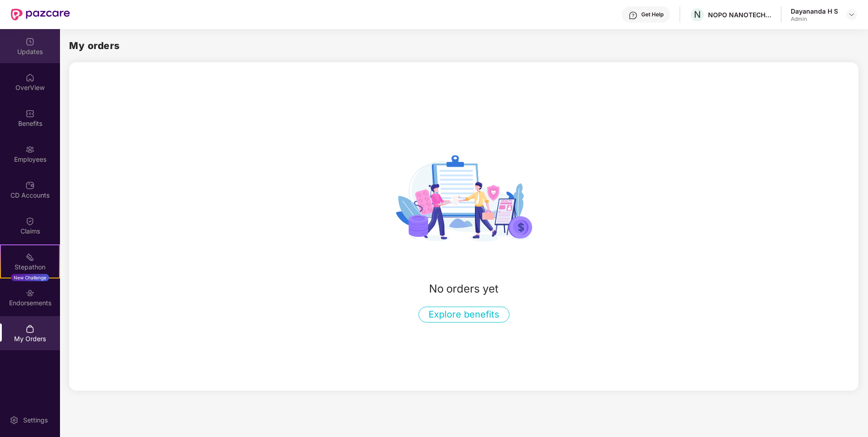 The width and height of the screenshot is (868, 437). I want to click on button: Explore benefits, so click(464, 314).